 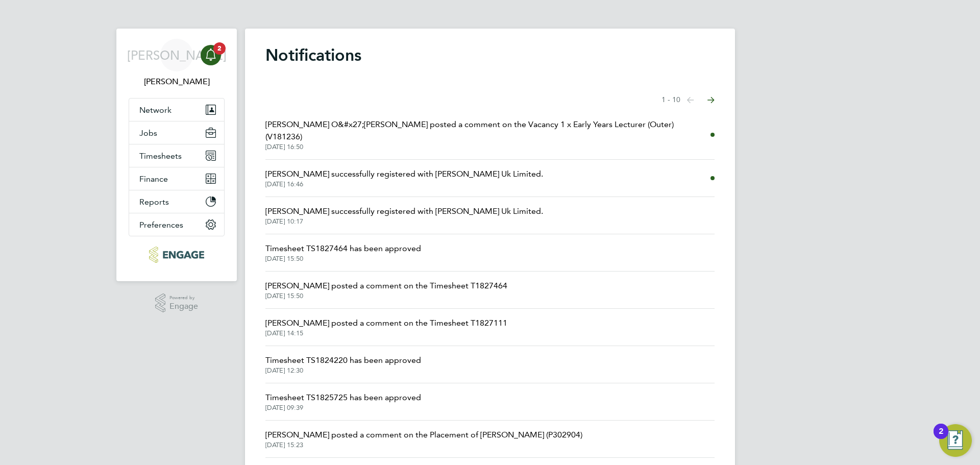 I want to click on img: morganhunt-logo-retina.png, so click(x=176, y=254).